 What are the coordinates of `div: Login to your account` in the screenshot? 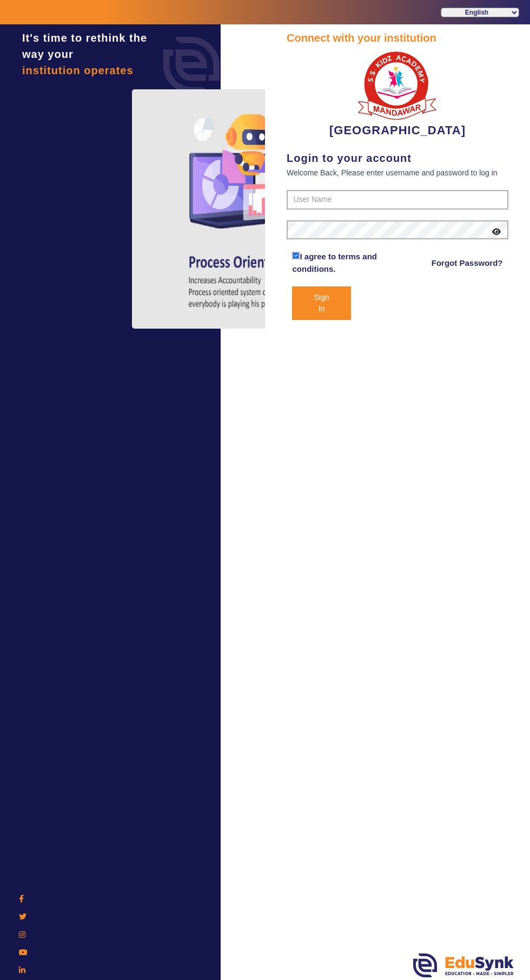 It's located at (397, 158).